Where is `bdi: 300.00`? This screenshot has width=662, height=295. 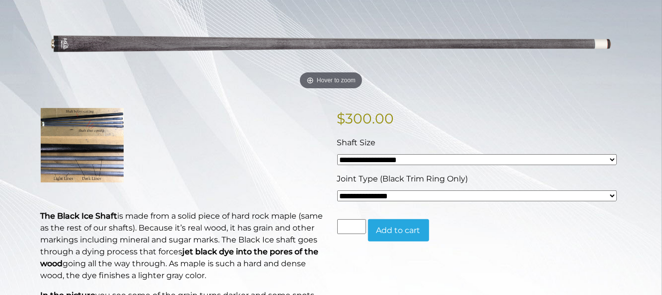 bdi: 300.00 is located at coordinates (365, 119).